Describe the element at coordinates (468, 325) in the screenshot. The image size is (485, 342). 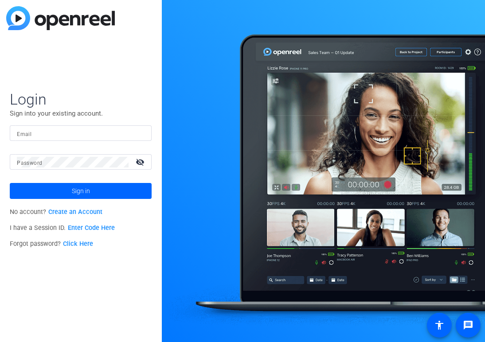
I see `mat-icon: message` at that location.